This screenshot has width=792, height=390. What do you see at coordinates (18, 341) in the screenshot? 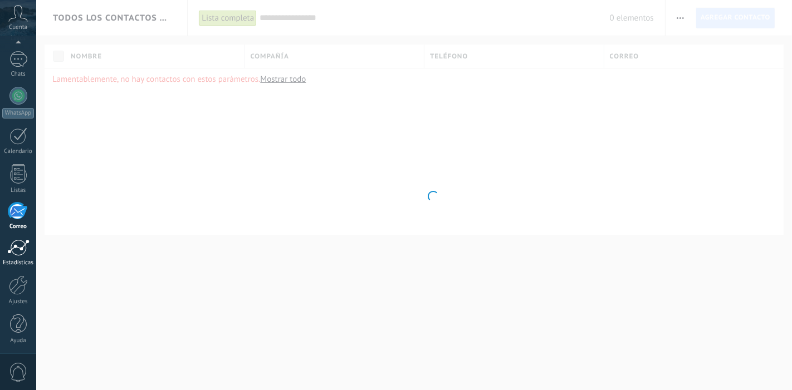
I see `div: Ayuda` at bounding box center [18, 341].